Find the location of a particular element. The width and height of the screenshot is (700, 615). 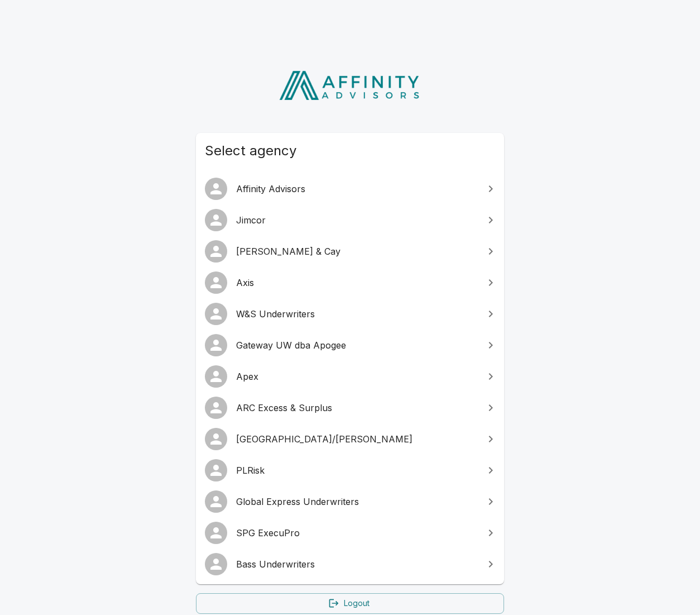

span: SPG ExecuPro is located at coordinates (357, 533).